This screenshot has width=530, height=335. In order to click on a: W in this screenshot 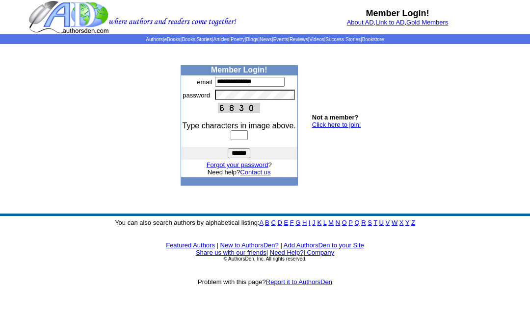, I will do `click(394, 223)`.